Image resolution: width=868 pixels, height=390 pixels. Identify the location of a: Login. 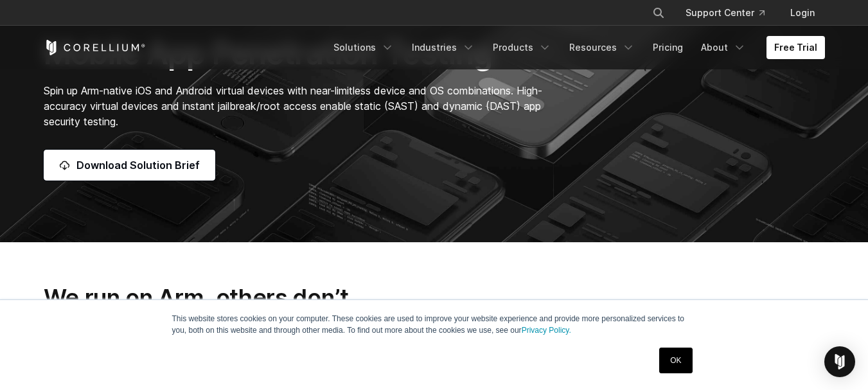
(803, 13).